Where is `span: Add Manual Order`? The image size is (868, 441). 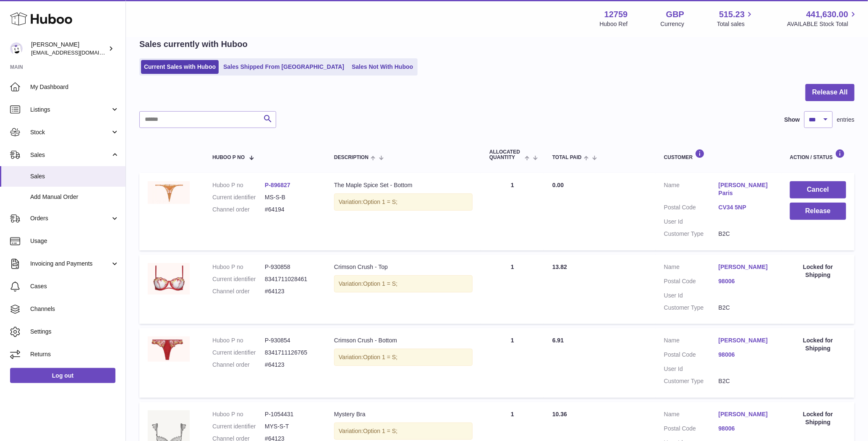 span: Add Manual Order is located at coordinates (75, 197).